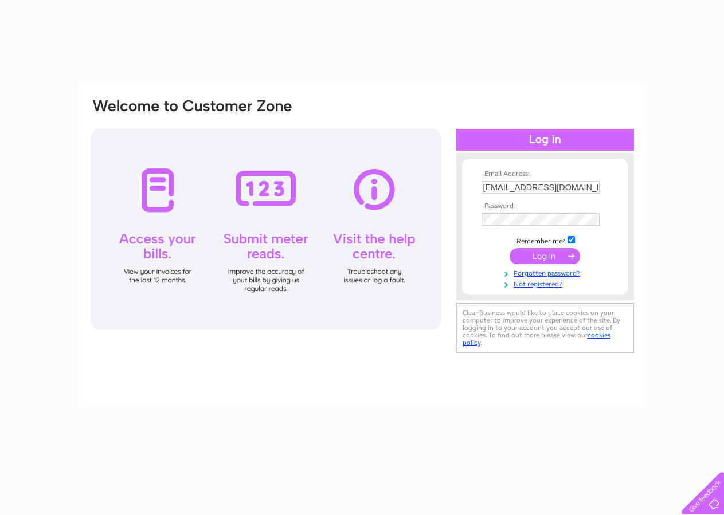  I want to click on th: Email Address:, so click(545, 174).